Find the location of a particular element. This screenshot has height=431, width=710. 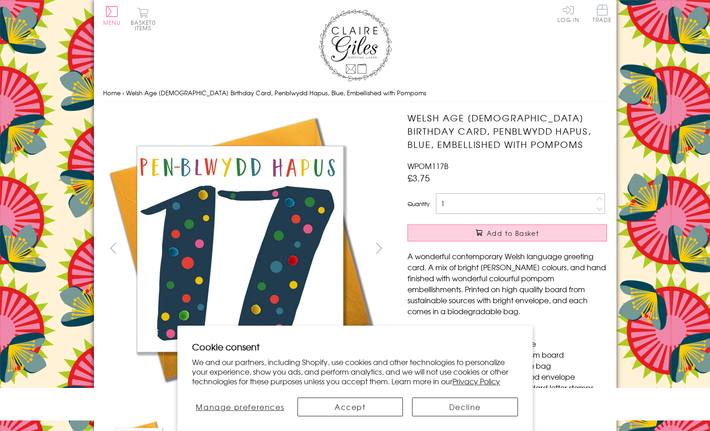

span: Manage preferences is located at coordinates (240, 407).